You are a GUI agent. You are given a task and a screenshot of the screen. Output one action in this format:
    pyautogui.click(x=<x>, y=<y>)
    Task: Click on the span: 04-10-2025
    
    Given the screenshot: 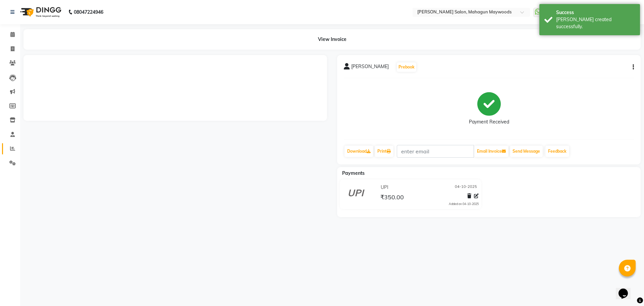 What is the action you would take?
    pyautogui.click(x=466, y=187)
    